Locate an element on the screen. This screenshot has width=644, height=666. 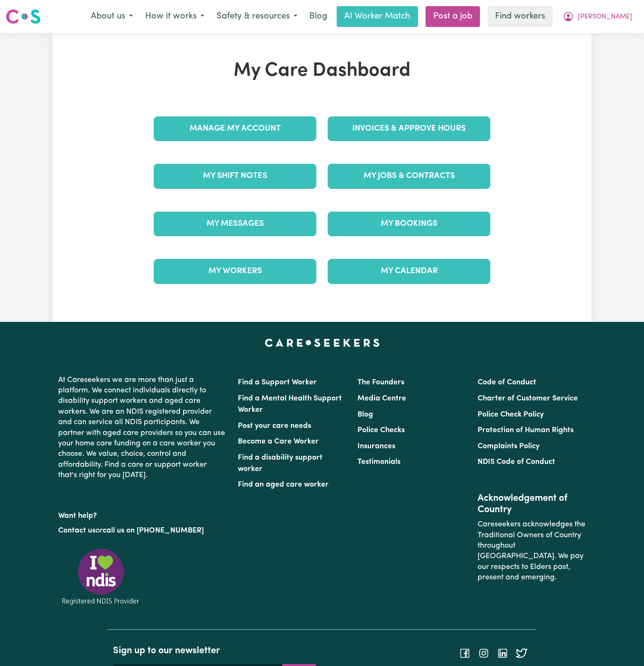
a: Follow Careseekers on Twitter is located at coordinates (522, 653).